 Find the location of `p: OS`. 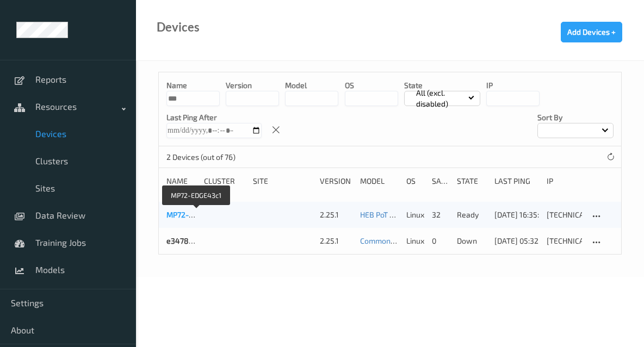

p: OS is located at coordinates (371, 86).